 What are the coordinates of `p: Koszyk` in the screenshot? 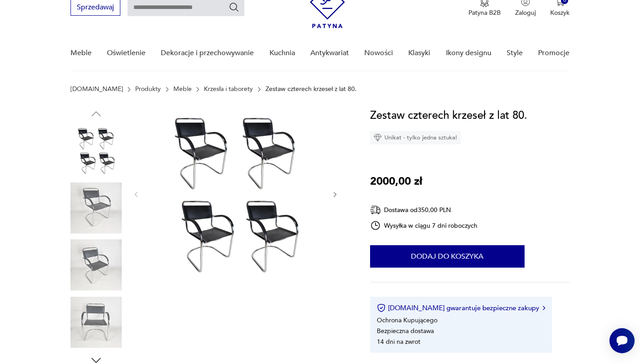 It's located at (559, 13).